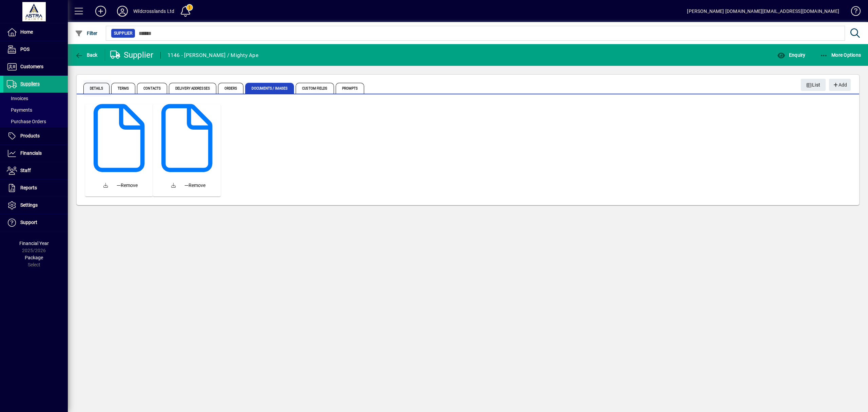  What do you see at coordinates (26, 170) in the screenshot?
I see `span: Staff` at bounding box center [26, 170].